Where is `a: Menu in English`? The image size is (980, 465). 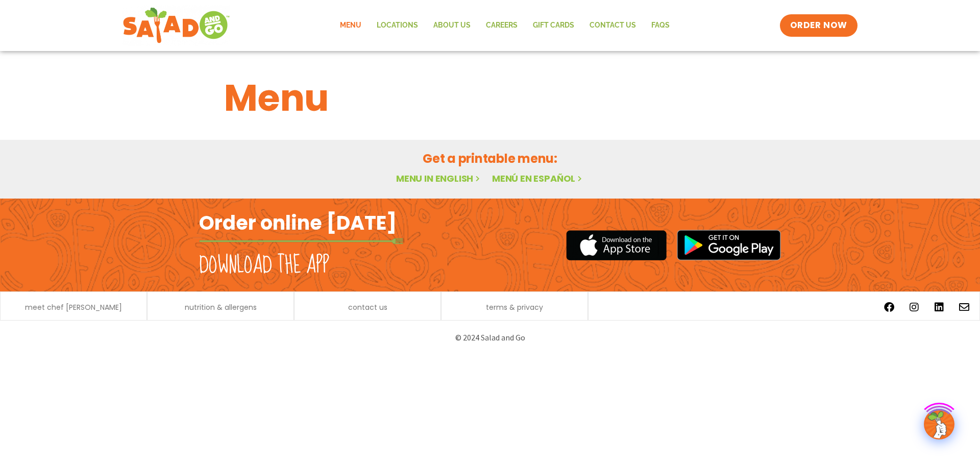
a: Menu in English is located at coordinates (439, 178).